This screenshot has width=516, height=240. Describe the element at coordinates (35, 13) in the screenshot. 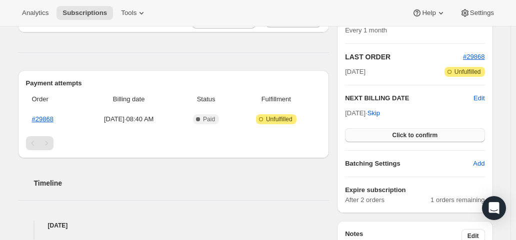

I see `button: Analytics` at that location.